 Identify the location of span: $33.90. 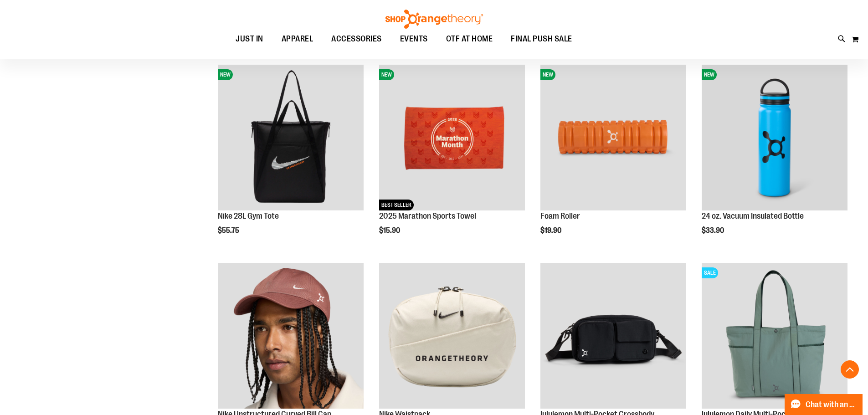
(713, 230).